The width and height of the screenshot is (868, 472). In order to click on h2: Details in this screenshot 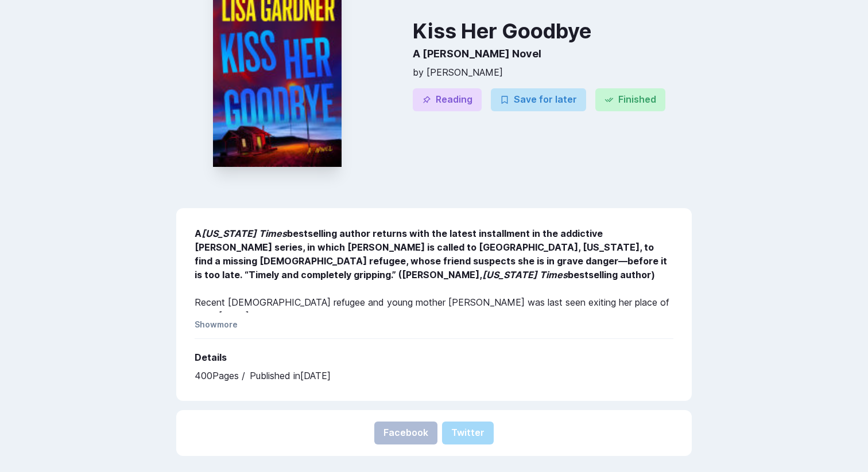, I will do `click(434, 357)`.